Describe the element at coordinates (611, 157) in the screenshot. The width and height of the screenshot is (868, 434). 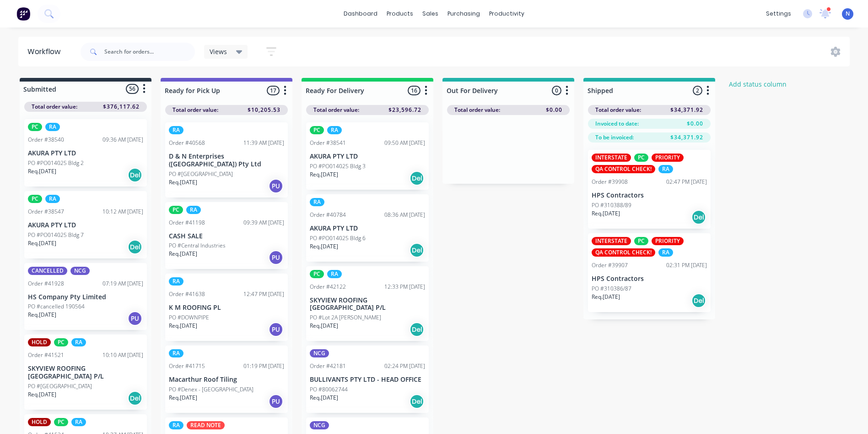
I see `div: INTERSTATE` at that location.